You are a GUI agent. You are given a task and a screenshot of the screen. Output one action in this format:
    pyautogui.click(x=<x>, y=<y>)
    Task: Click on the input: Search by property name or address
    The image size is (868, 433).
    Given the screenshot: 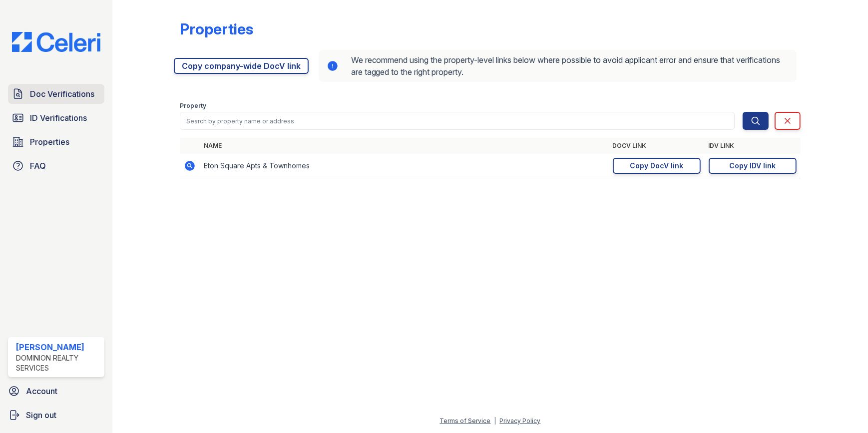 What is the action you would take?
    pyautogui.click(x=457, y=121)
    